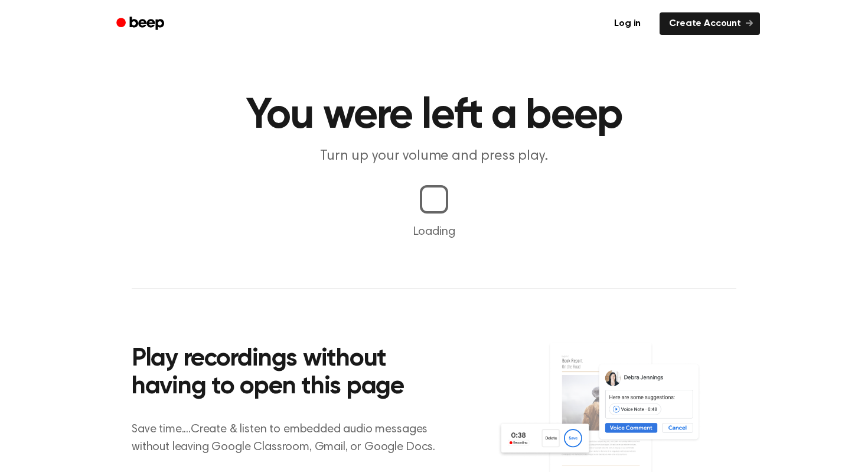 Image resolution: width=868 pixels, height=472 pixels. Describe the element at coordinates (290, 438) in the screenshot. I see `p: Save time....Create & listen to embedded audio messages without leaving Google Classroom, Gmail, ...` at that location.